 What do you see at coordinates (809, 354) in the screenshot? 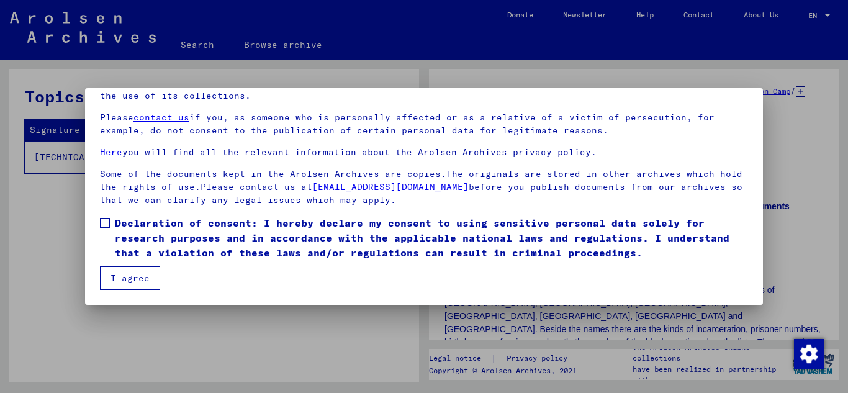
I see `img: Change consent` at bounding box center [809, 354].